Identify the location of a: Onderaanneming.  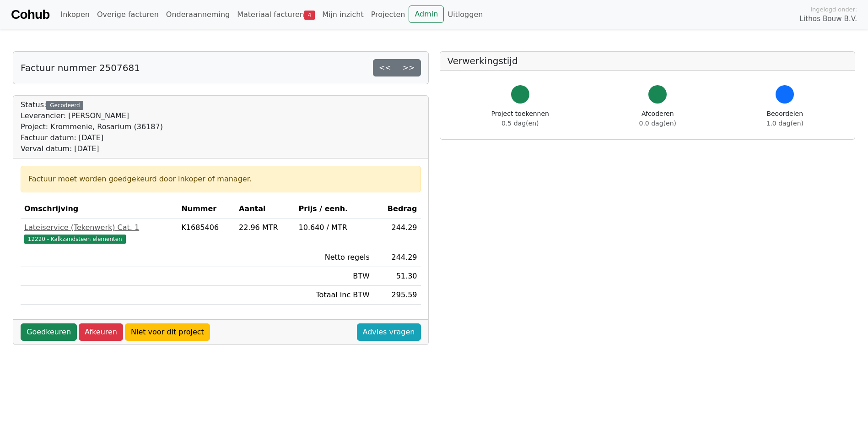
(198, 15).